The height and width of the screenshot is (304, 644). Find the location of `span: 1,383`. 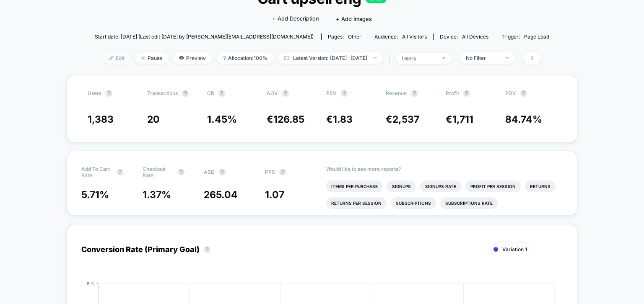

span: 1,383 is located at coordinates (101, 119).